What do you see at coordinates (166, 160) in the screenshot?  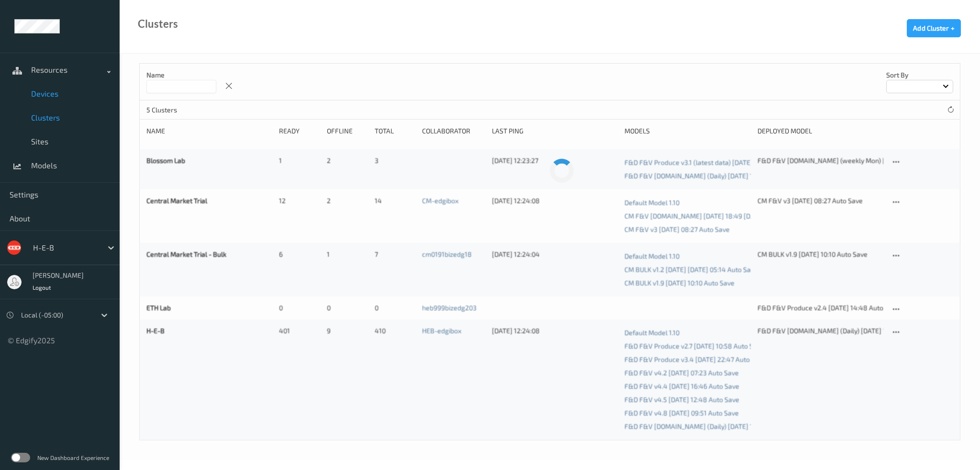 I see `a: Blossom Lab` at bounding box center [166, 160].